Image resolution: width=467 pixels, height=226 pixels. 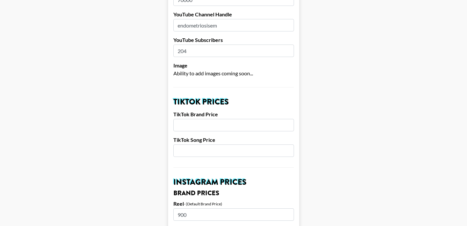 What do you see at coordinates (179, 204) in the screenshot?
I see `label: Reel` at bounding box center [179, 204].